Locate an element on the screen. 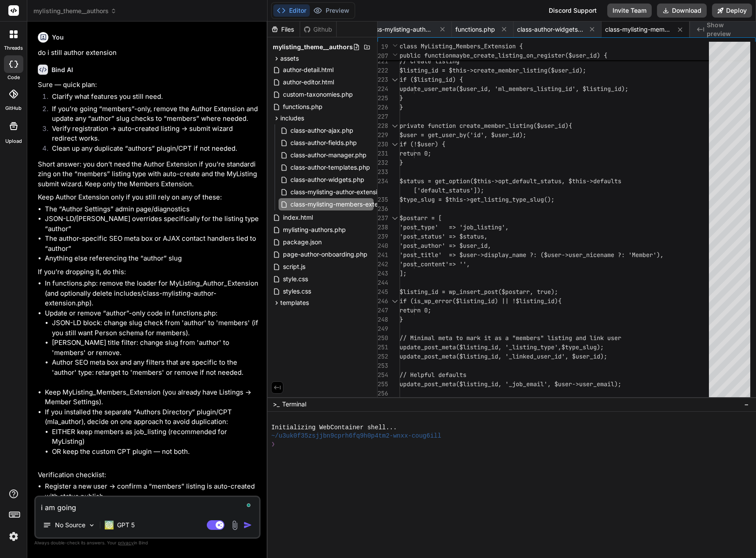 The width and height of the screenshot is (756, 558). span: privacy is located at coordinates (126, 543).